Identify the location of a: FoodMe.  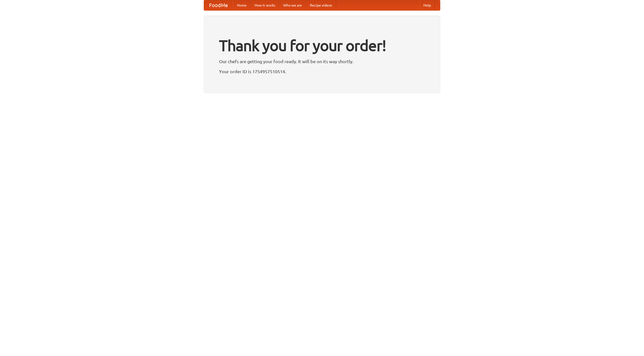
(218, 5).